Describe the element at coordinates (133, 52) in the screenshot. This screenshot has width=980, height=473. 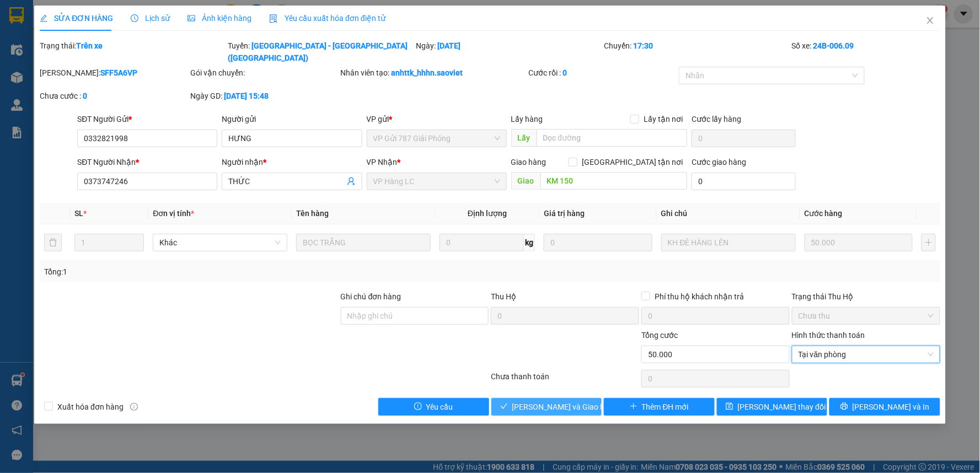
I see `div: Trạng thái:` at that location.